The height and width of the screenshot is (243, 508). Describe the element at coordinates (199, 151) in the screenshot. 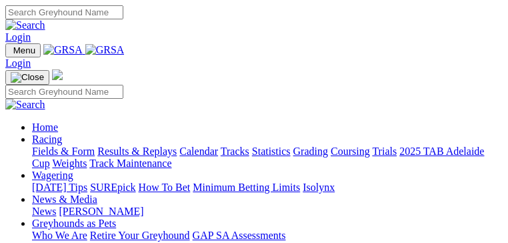

I see `a: Calendar` at that location.